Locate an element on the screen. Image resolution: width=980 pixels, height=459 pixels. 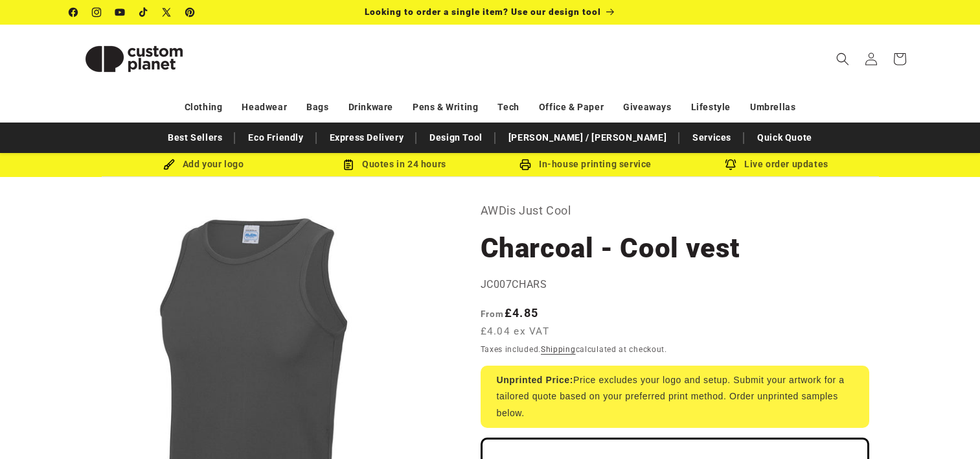
div: Taxes included. calculated at checkout. is located at coordinates (675, 349).